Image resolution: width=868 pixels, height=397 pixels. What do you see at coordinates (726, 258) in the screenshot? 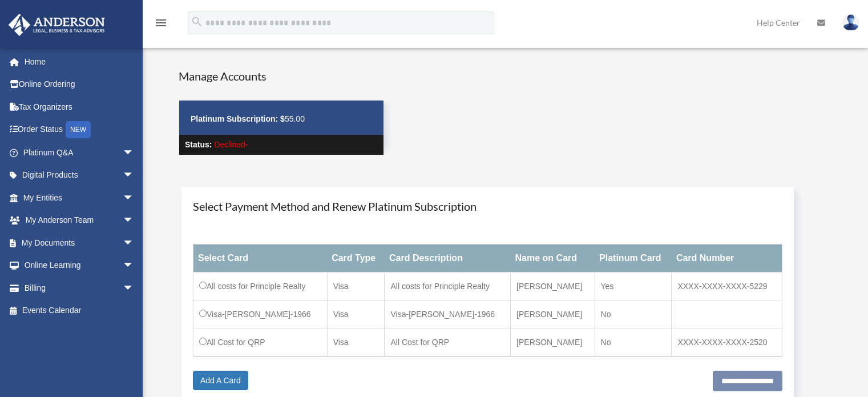
I see `th: Card Number` at bounding box center [726, 258].